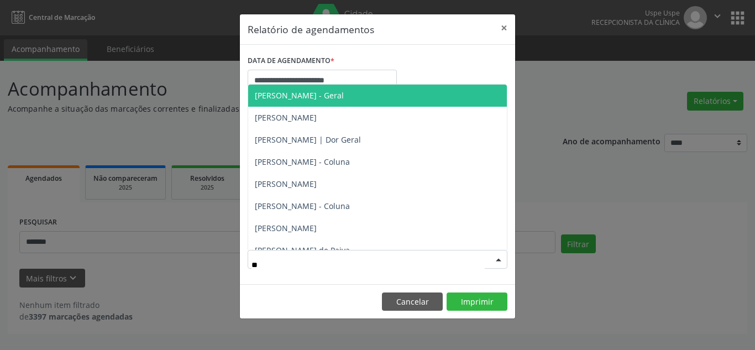 The height and width of the screenshot is (350, 755). What do you see at coordinates (504, 28) in the screenshot?
I see `button: Close` at bounding box center [504, 28].